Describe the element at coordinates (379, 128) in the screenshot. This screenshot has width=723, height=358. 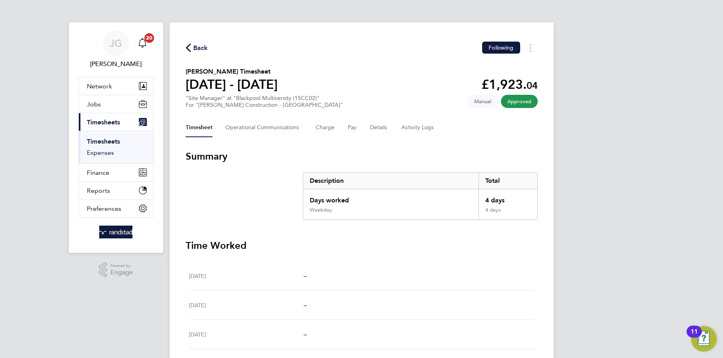
I see `button: Details` at that location.